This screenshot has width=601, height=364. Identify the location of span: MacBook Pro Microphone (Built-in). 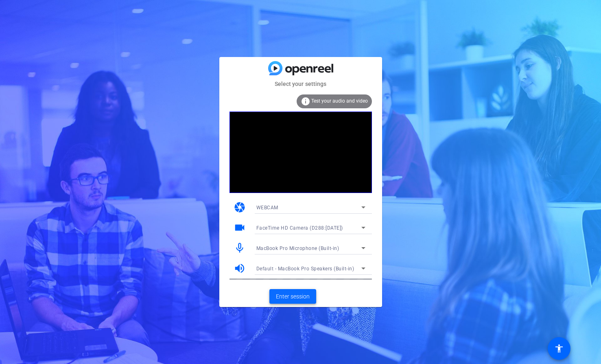
(298, 248).